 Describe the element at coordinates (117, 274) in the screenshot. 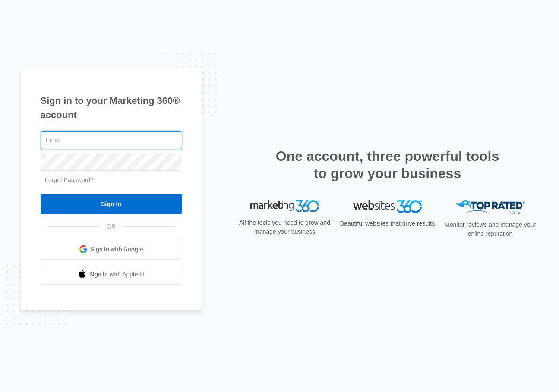

I see `span: Sign in with Apple Id` at that location.